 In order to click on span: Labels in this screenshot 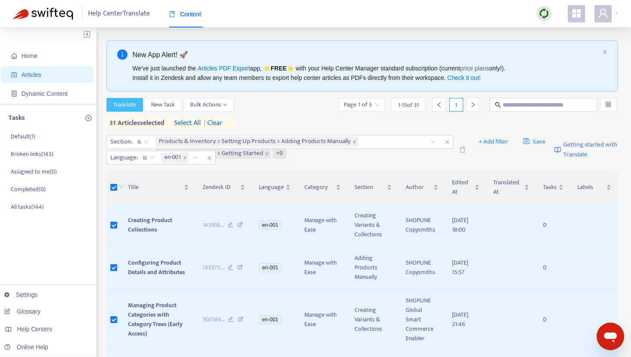, I will do `click(591, 187)`.